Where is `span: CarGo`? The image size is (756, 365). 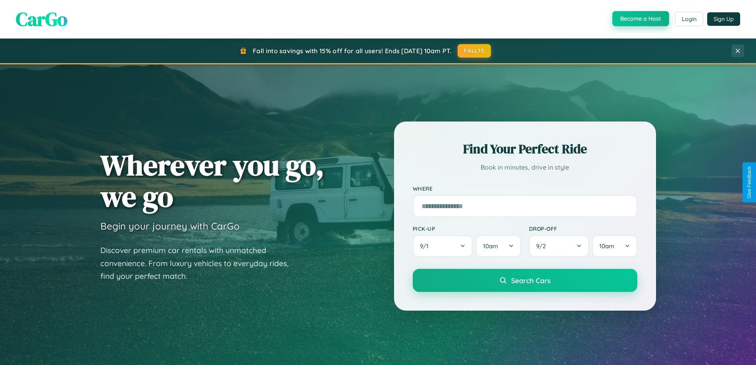
span: CarGo is located at coordinates (42, 19).